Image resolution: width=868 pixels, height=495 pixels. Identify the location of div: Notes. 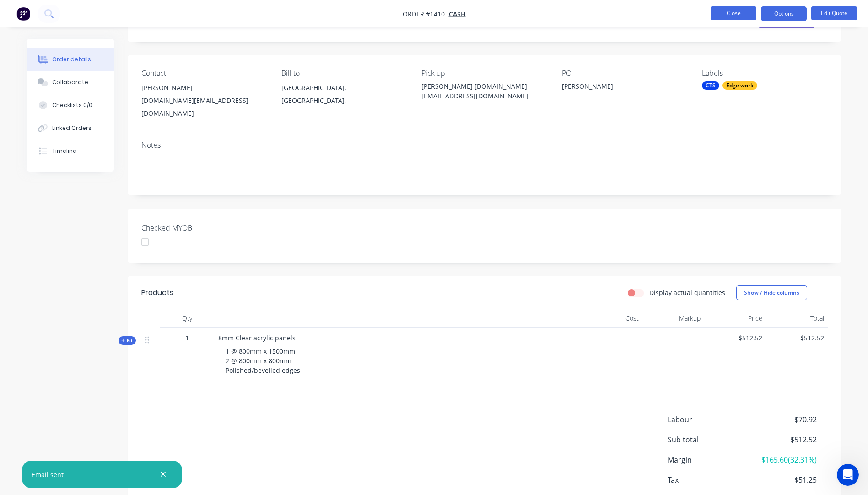
(485, 145).